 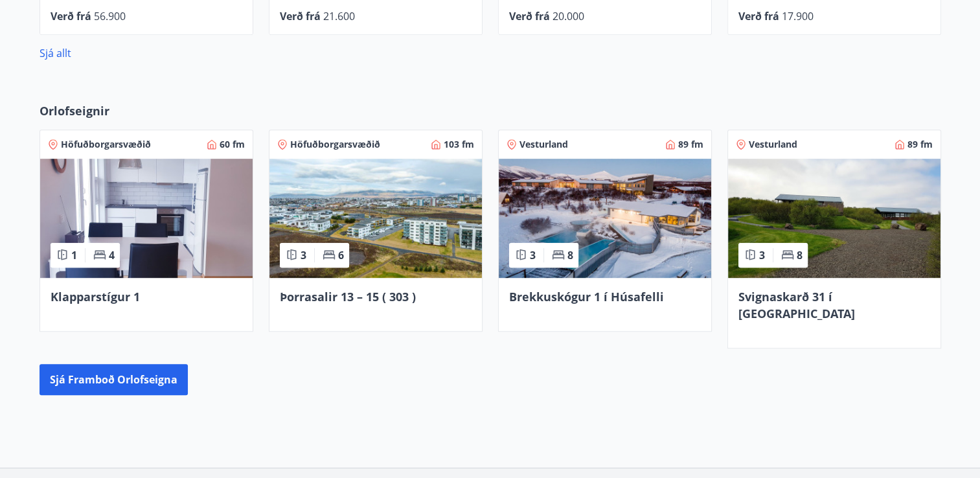 What do you see at coordinates (587, 297) in the screenshot?
I see `span: Brekkuskógur 1 í Húsafelli` at bounding box center [587, 297].